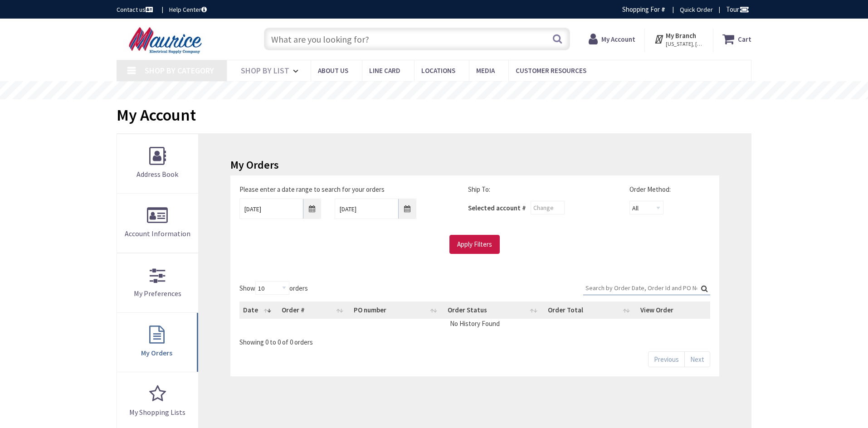 This screenshot has width=868, height=428. Describe the element at coordinates (166, 40) in the screenshot. I see `a: Maurice Electrical Supply Company` at that location.